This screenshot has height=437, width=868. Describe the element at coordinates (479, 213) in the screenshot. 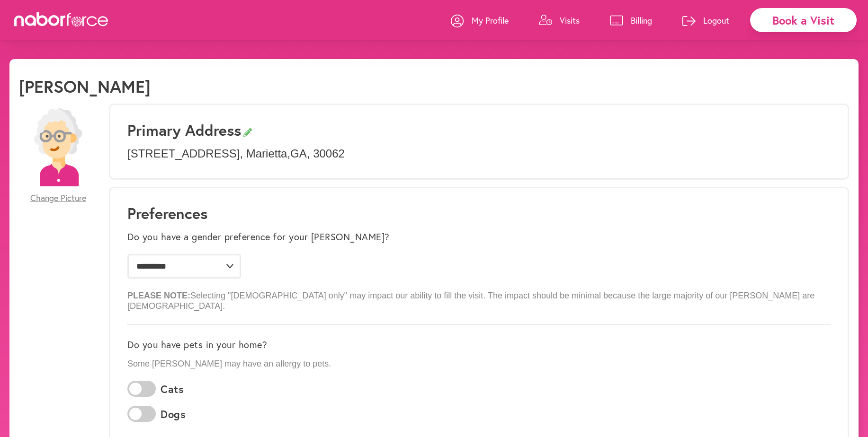

I see `h1: Preferences` at that location.